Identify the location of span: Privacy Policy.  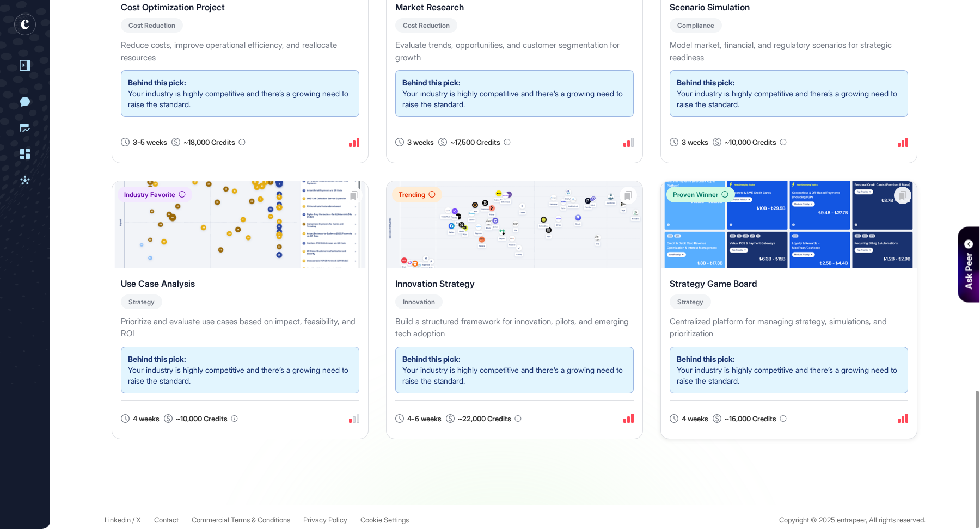
(325, 520).